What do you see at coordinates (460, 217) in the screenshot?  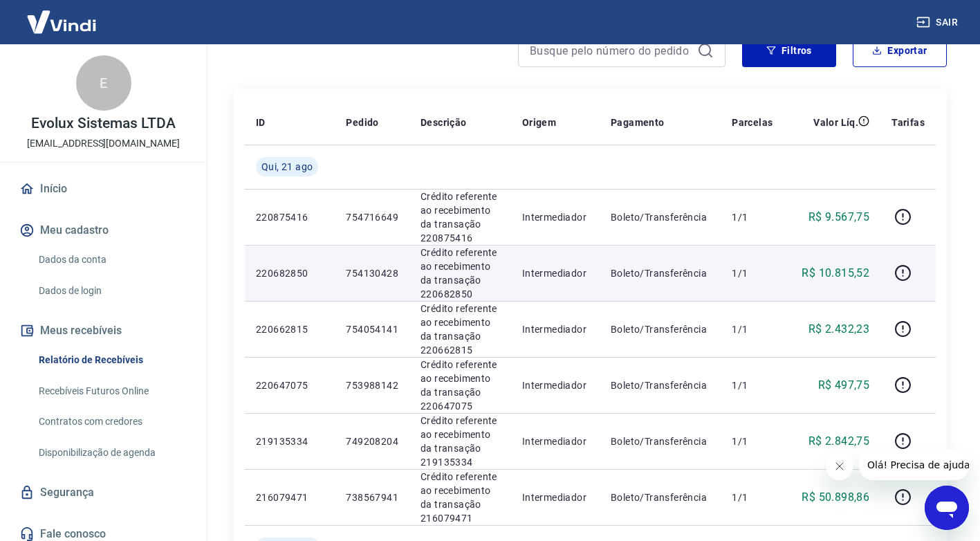 I see `p: Crédito referente ao recebimento da transação 220875416` at bounding box center [460, 217].